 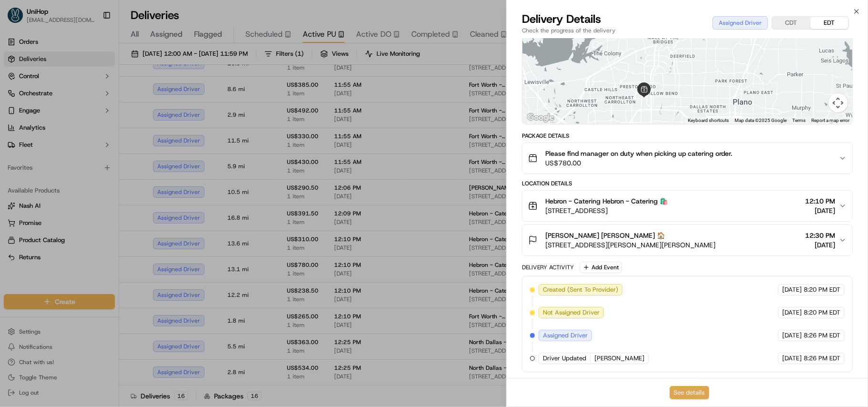 I want to click on button: Keyboard shortcuts, so click(x=708, y=121).